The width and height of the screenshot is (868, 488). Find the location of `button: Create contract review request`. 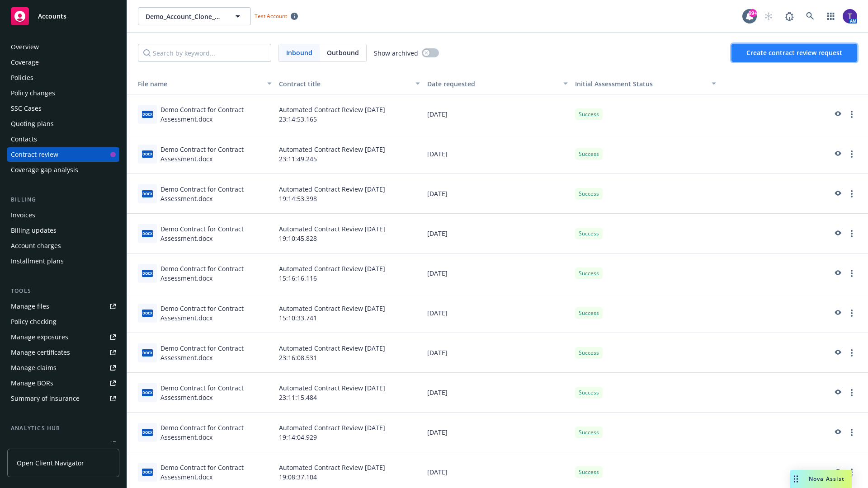

button: Create contract review request is located at coordinates (794, 53).